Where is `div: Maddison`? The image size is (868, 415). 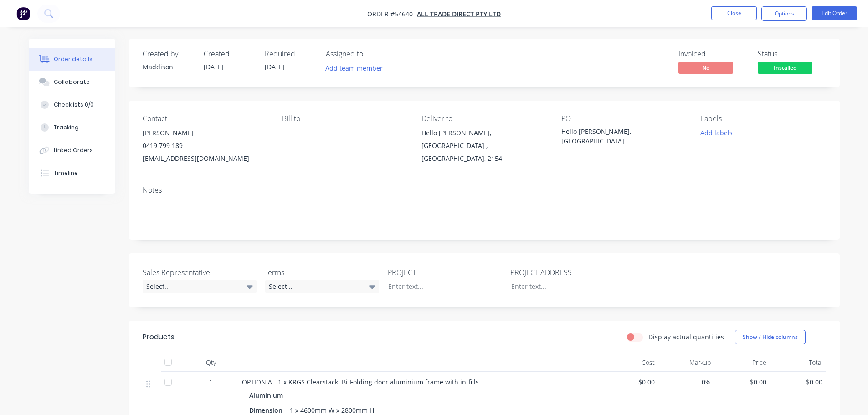
div: Maddison is located at coordinates (168, 66).